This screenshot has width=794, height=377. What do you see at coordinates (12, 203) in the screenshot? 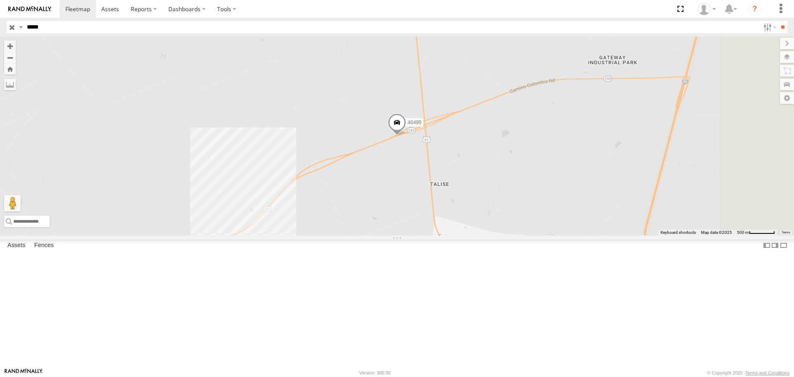
I see `button: Drag Pegman onto the map to open Street View` at bounding box center [12, 203].